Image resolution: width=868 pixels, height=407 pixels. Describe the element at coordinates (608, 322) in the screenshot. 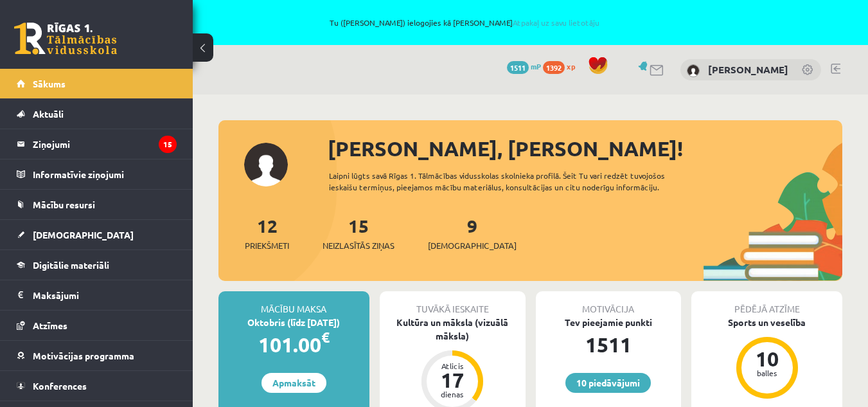

I see `div: Tev pieejamie punkti` at that location.